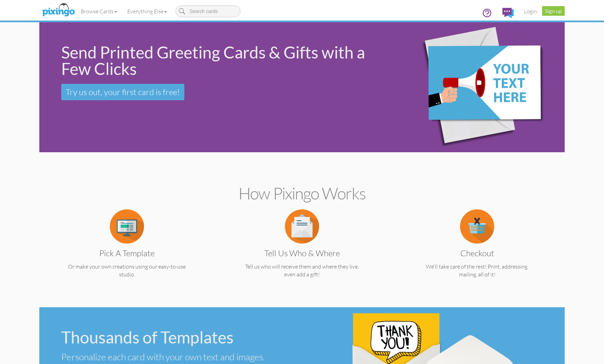  What do you see at coordinates (302, 253) in the screenshot?
I see `h3: Tell us Who & Where` at bounding box center [302, 253].